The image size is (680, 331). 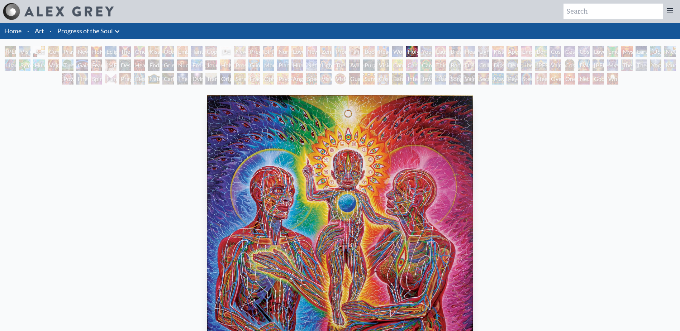 What do you see at coordinates (211, 65) in the screenshot?
I see `div: Journey of the Wounded Healer` at bounding box center [211, 65].